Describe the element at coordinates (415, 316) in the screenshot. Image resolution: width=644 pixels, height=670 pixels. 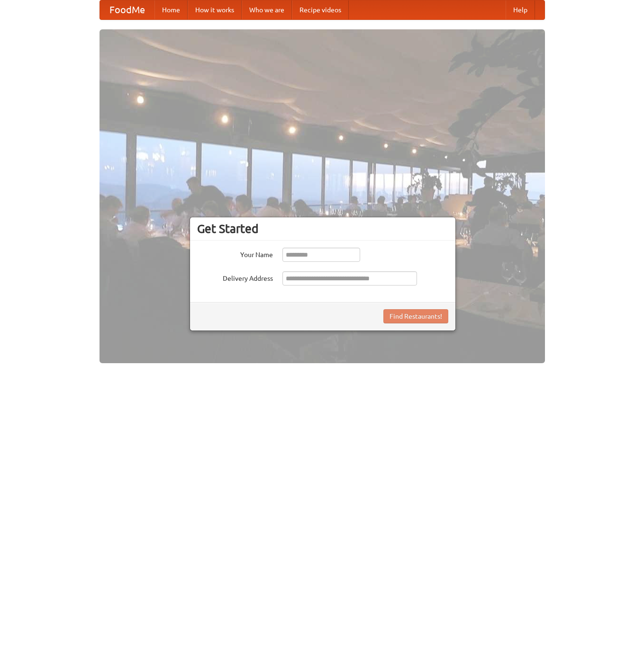
I see `button: Find Restaurants!` at that location.